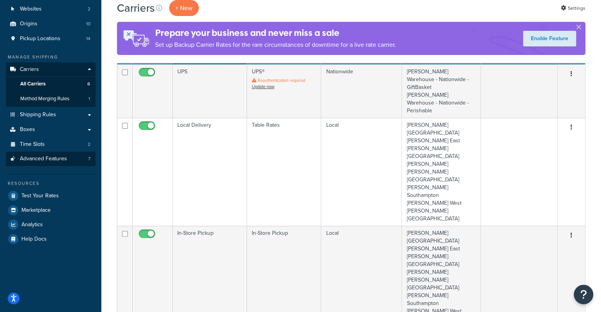  What do you see at coordinates (51, 9) in the screenshot?
I see `a: Websites 2` at bounding box center [51, 9].